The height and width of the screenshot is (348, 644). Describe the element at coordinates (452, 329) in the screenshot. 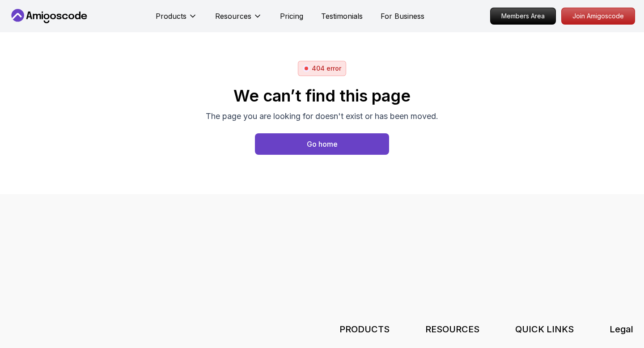

I see `h3: RESOURCES` at that location.